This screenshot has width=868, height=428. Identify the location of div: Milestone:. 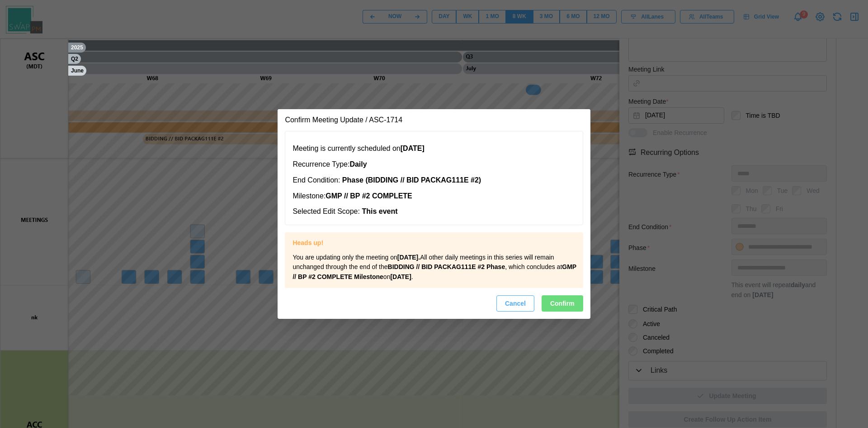
(433, 196).